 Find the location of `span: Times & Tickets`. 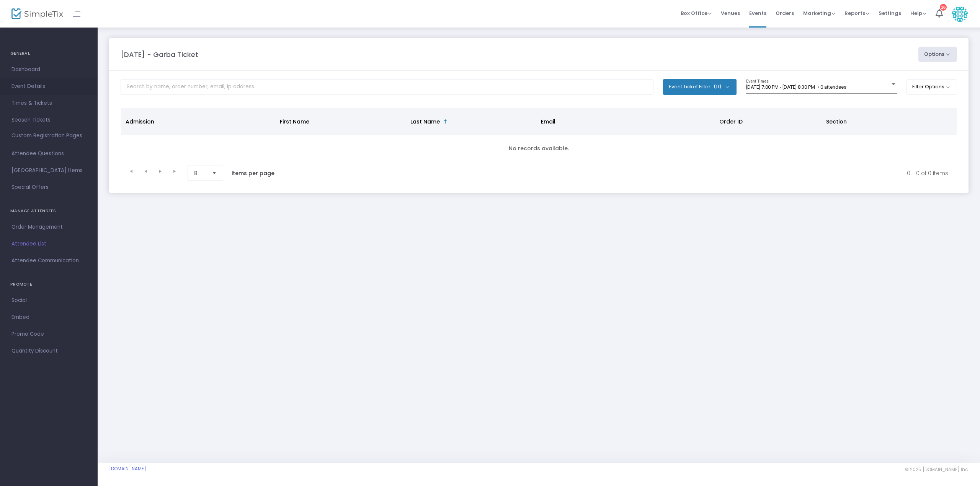

span: Times & Tickets is located at coordinates (49, 103).